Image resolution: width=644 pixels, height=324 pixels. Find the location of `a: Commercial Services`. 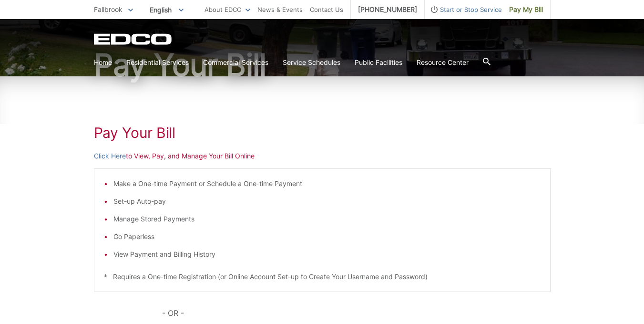

a: Commercial Services is located at coordinates (235, 63).